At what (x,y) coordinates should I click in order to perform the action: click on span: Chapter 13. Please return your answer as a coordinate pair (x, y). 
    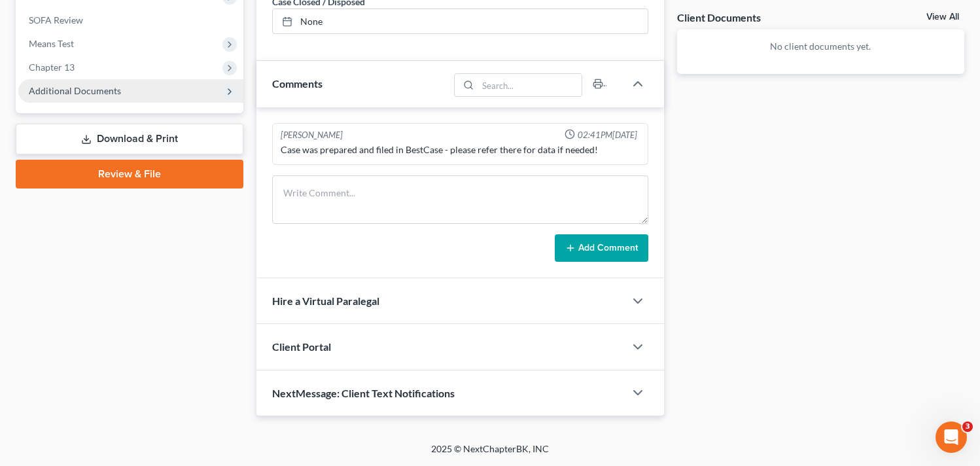
    Looking at the image, I should click on (52, 67).